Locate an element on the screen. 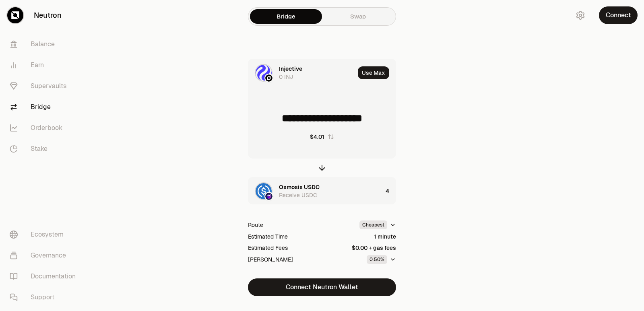 This screenshot has height=311, width=644. div: Osmosis USDC is located at coordinates (299, 187).